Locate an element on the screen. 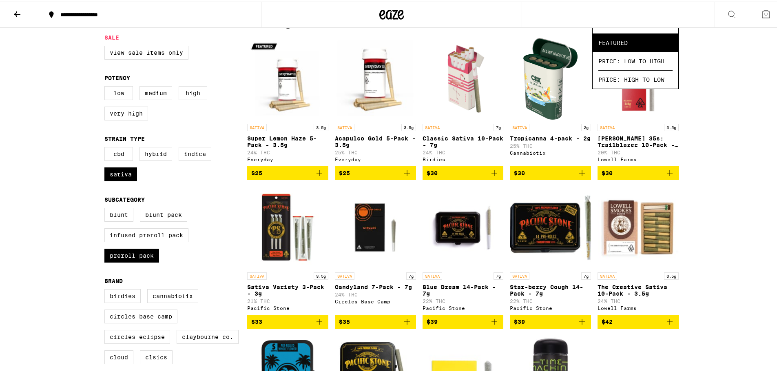  a: Open page for The Creative Sativa 10-Pack - 3.5g from Lowell Farms is located at coordinates (638, 249).